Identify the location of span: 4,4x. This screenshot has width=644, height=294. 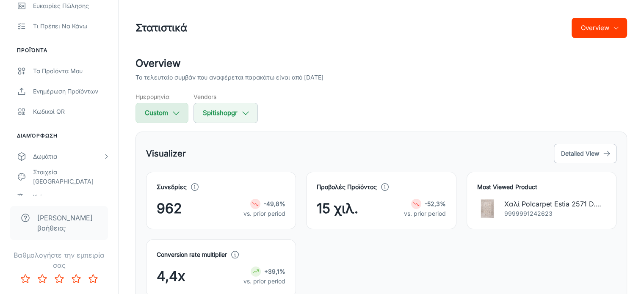
(171, 276).